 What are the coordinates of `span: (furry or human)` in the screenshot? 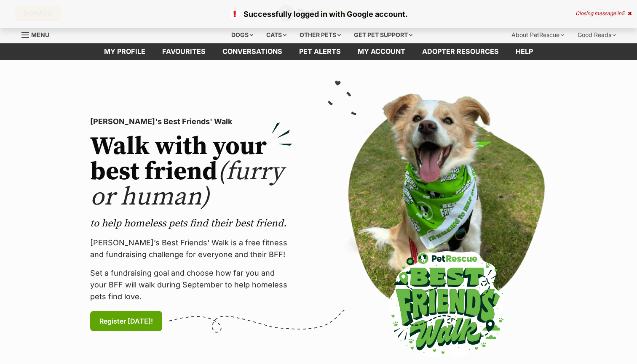 It's located at (187, 184).